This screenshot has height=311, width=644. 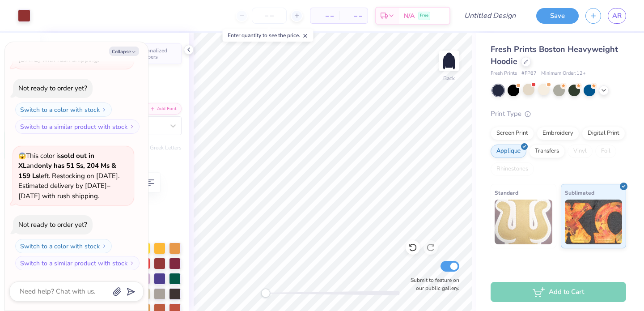 I want to click on button: Save, so click(x=558, y=16).